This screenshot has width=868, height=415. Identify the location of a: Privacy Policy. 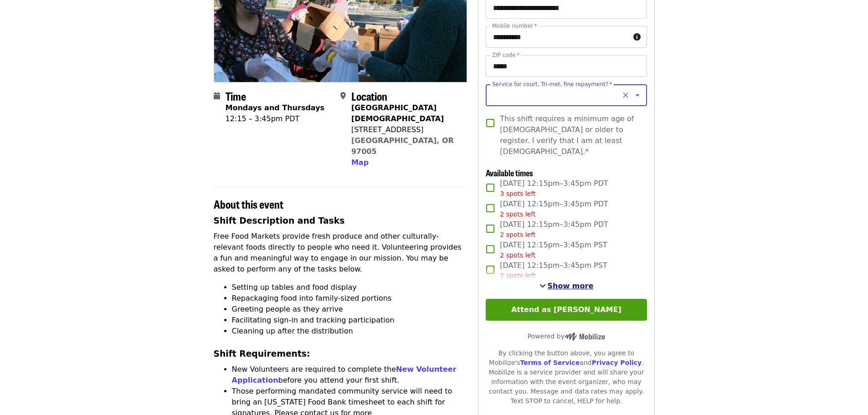
(616, 363).